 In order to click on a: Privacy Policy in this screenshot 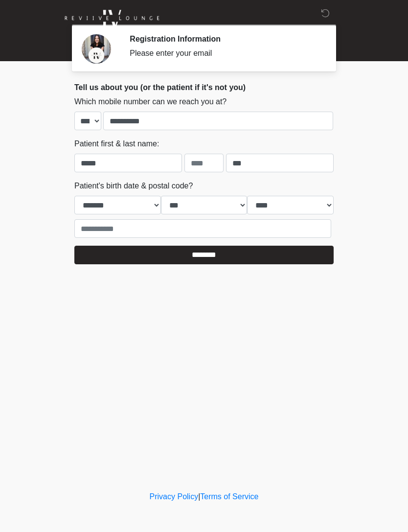, I will do `click(174, 497)`.